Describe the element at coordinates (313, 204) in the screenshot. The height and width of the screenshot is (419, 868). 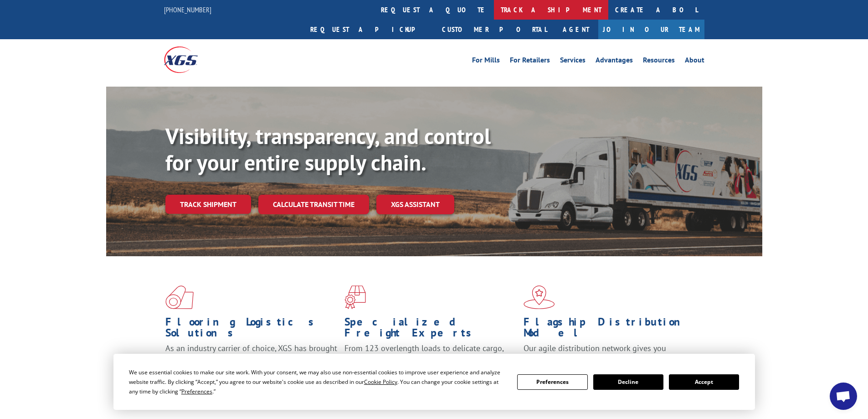
I see `a: Calculate transit time` at that location.